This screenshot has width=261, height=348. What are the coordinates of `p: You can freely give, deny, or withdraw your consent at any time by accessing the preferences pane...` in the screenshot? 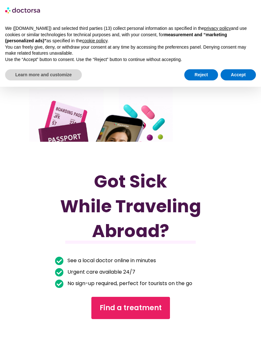 It's located at (130, 50).